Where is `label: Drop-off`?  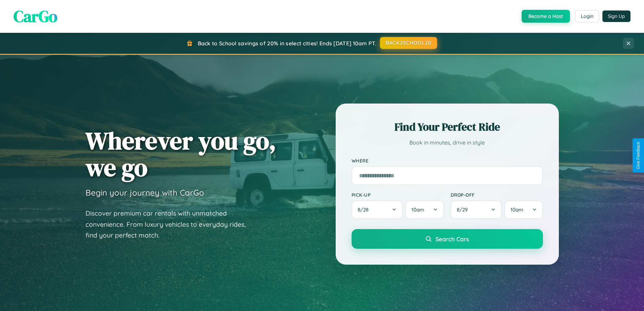
label: Drop-off is located at coordinates (496, 194).